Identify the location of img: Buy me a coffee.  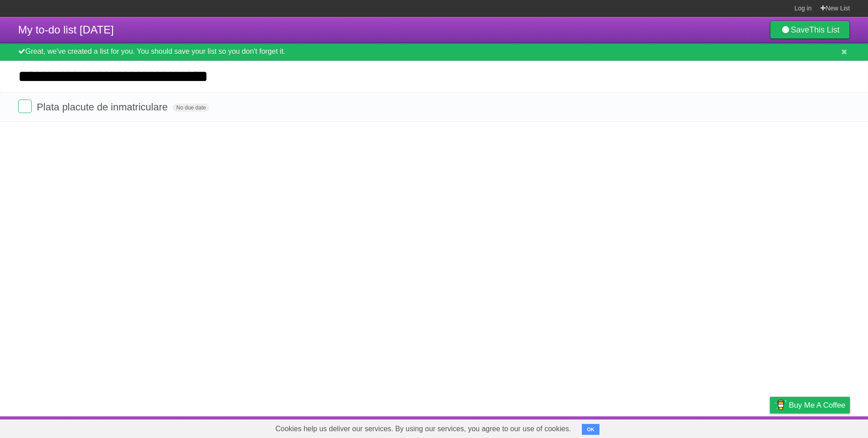
(780, 405).